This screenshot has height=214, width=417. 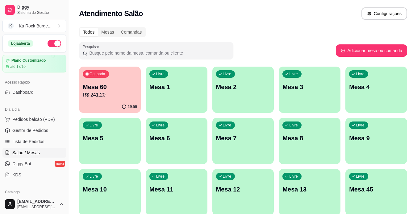 What do you see at coordinates (158, 53) in the screenshot?
I see `input: Pesquisar` at bounding box center [158, 53].